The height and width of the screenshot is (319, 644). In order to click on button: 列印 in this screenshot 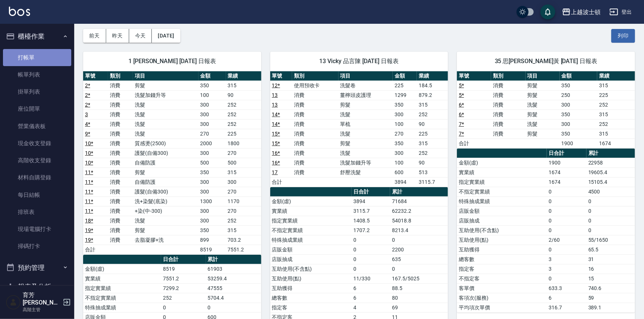, I will do `click(623, 36)`.